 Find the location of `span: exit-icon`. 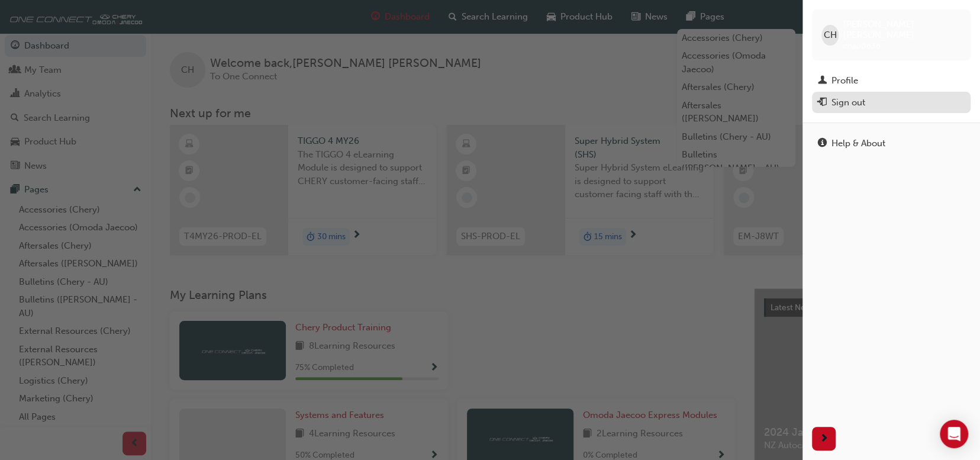

span: exit-icon is located at coordinates (822, 103).